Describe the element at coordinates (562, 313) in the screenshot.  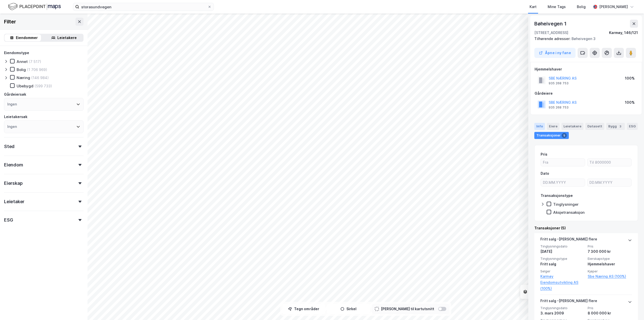
I see `div: 3. mars 2009` at that location.